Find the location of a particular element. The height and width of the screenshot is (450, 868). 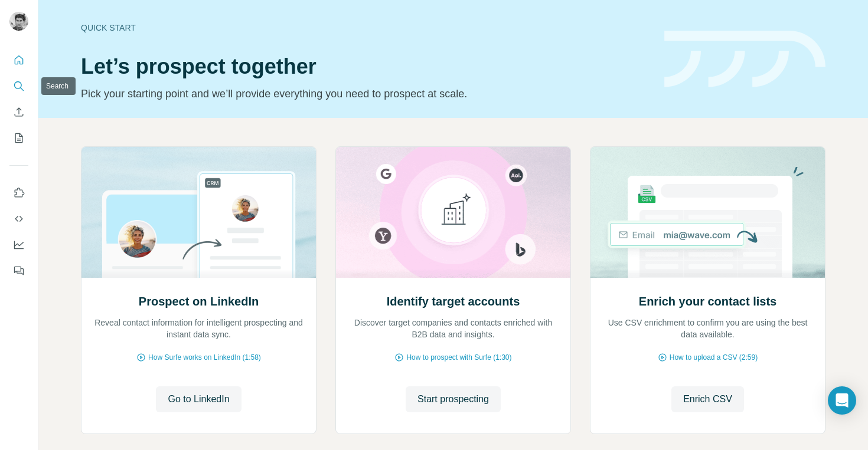

img: Prospect on LinkedIn is located at coordinates (198, 212).